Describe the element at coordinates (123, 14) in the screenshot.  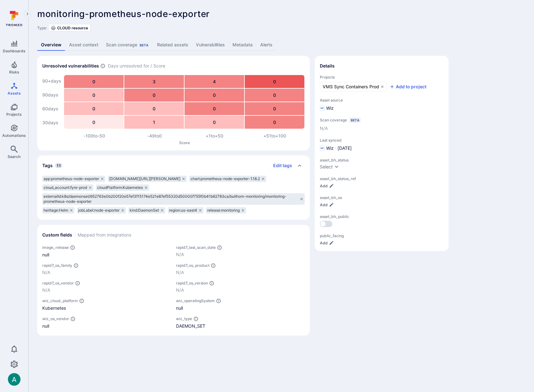
I see `span: monitoring-prometheus-node-exporter` at that location.